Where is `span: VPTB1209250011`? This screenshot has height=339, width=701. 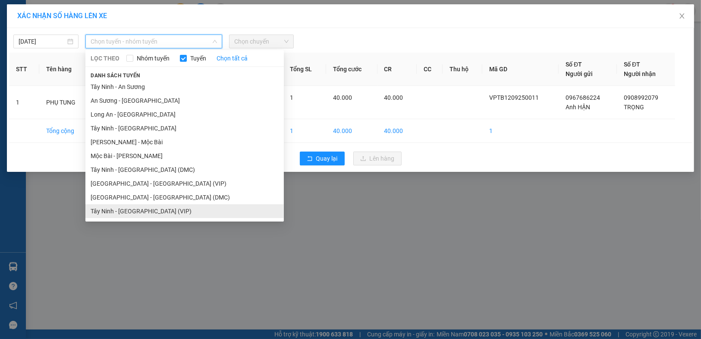 span: VPTB1209250011 is located at coordinates (514, 97).